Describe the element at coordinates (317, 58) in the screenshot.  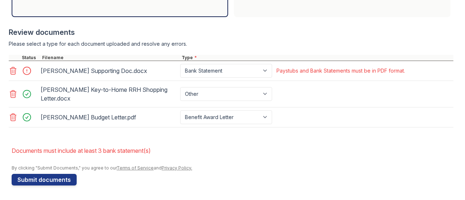
I see `div: Type` at that location.